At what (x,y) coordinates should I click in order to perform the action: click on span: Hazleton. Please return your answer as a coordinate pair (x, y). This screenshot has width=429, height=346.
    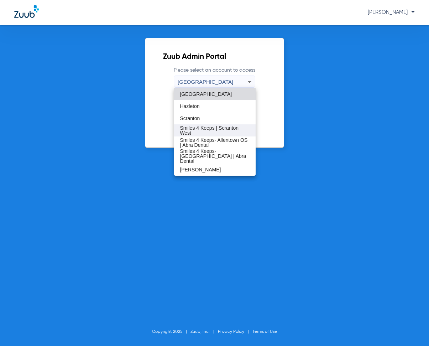
    Looking at the image, I should click on (189, 106).